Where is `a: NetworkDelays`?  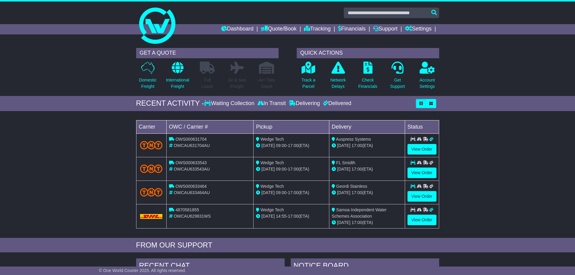 a: NetworkDelays is located at coordinates (338, 77).